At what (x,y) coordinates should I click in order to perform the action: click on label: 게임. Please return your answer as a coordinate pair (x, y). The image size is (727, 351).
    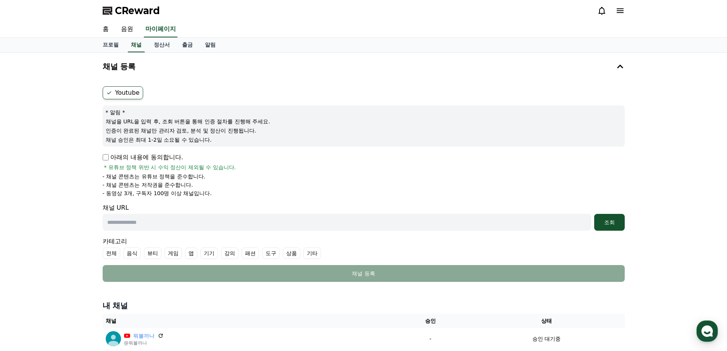
    Looking at the image, I should click on (173, 253).